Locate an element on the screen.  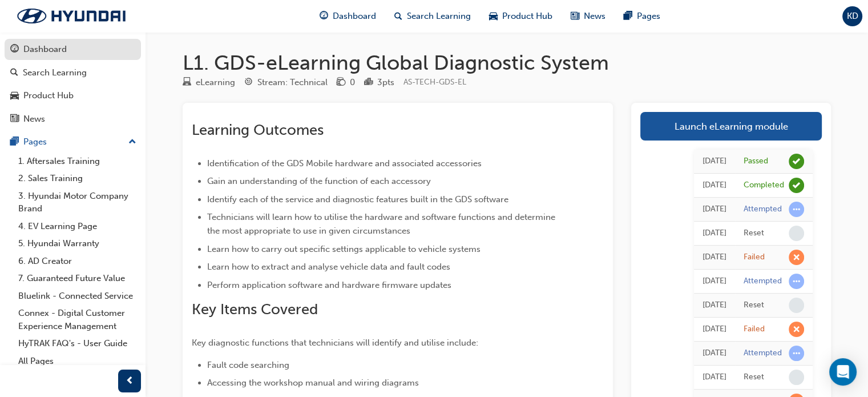
span: Identification of the GDS Mobile hardware and associated accessories is located at coordinates (344, 163).